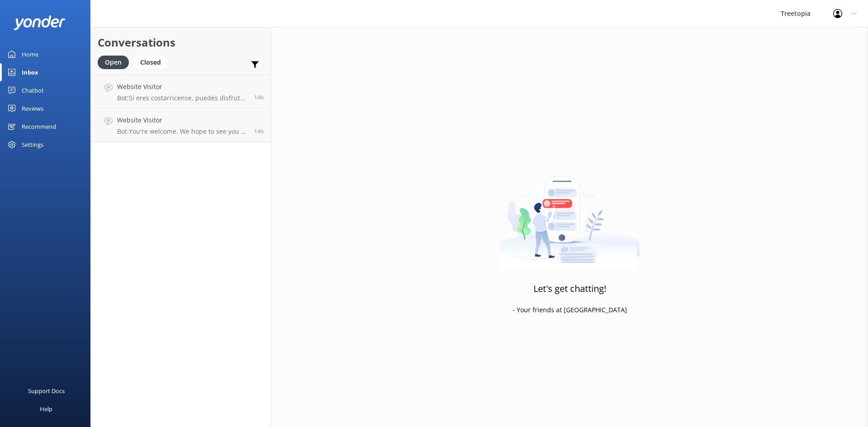 Image resolution: width=868 pixels, height=427 pixels. Describe the element at coordinates (46, 409) in the screenshot. I see `div: Help` at that location.